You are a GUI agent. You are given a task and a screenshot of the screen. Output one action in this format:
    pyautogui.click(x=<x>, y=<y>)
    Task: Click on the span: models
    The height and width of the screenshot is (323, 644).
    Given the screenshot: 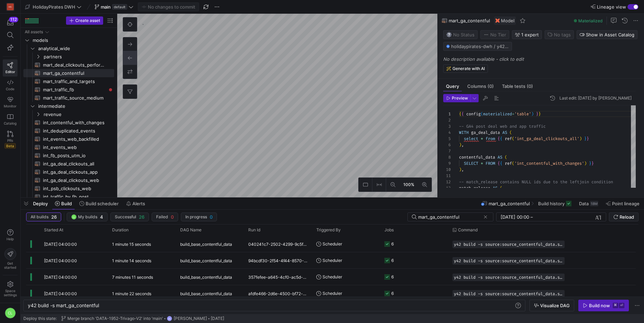 What is the action you would take?
    pyautogui.click(x=73, y=40)
    